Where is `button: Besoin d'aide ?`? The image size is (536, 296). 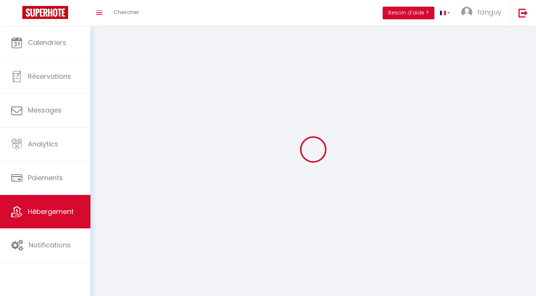 button: Besoin d'aide ? is located at coordinates (408, 13).